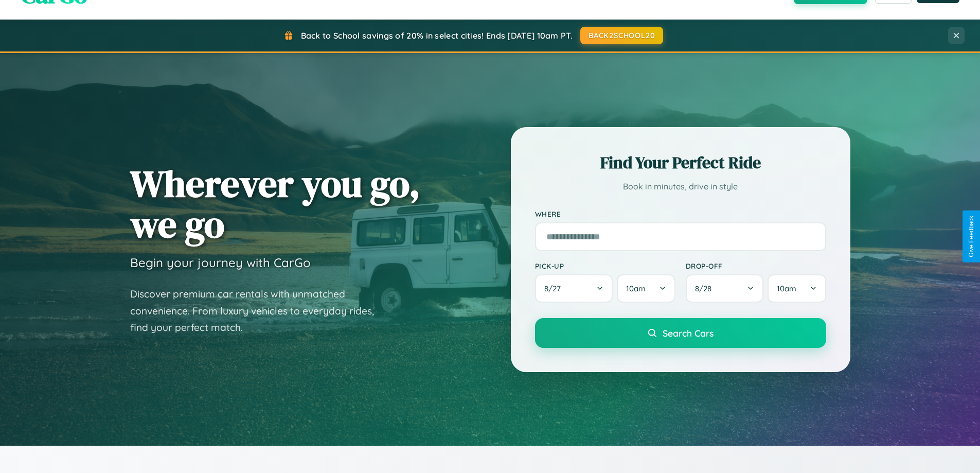 This screenshot has height=473, width=980. What do you see at coordinates (220, 262) in the screenshot?
I see `h3: Begin your journey with CarGo` at bounding box center [220, 262].